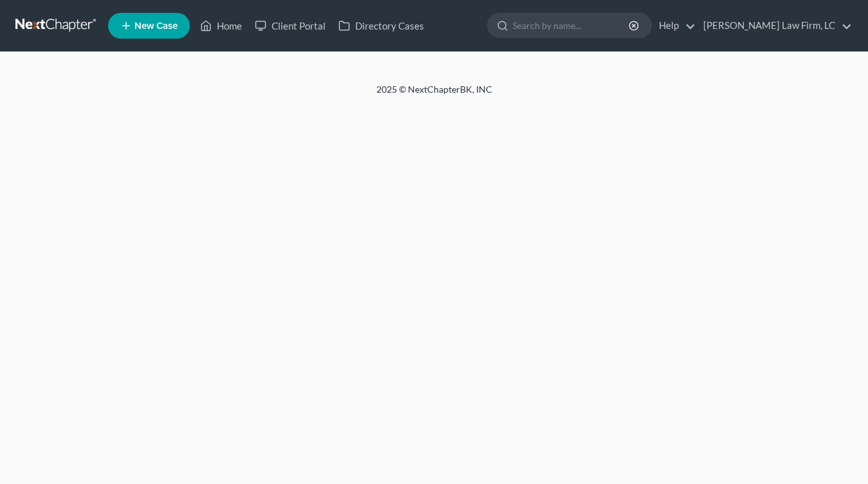 Image resolution: width=868 pixels, height=484 pixels. Describe the element at coordinates (674, 26) in the screenshot. I see `a: Help` at that location.